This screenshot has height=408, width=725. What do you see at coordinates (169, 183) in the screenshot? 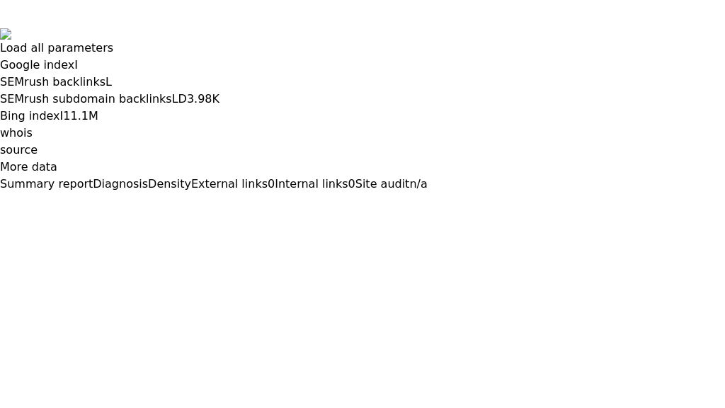
I see `span: Density` at bounding box center [169, 183].